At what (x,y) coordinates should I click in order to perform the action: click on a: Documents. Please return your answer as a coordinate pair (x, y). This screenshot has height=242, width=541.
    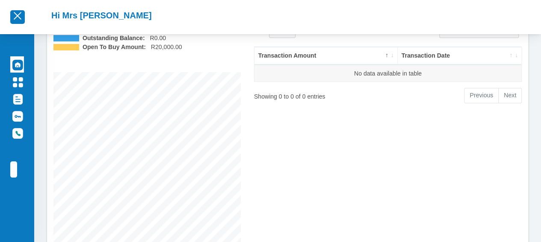
    Looking at the image, I should click on (17, 99).